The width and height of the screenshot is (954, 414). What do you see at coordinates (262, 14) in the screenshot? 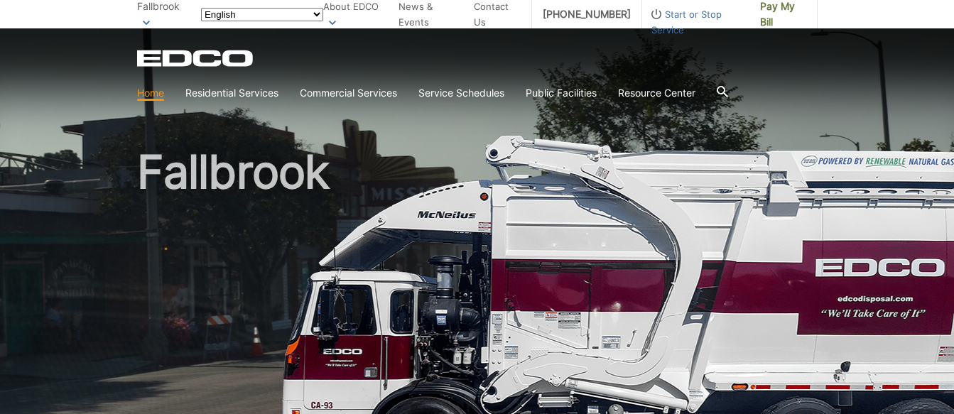
I see `select: Select a language` at bounding box center [262, 14].